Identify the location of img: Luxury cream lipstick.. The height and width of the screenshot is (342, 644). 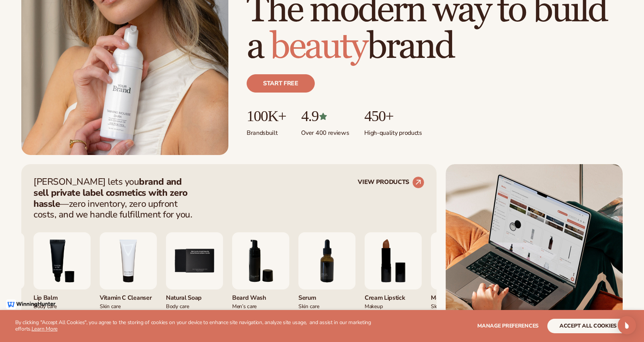
(393, 261).